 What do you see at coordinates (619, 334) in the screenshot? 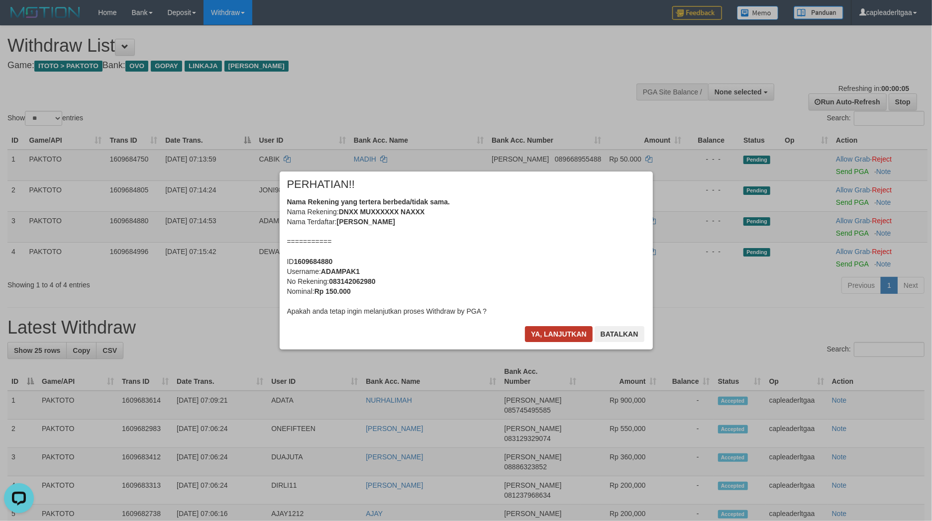
I see `button: Batalkan` at bounding box center [619, 334].